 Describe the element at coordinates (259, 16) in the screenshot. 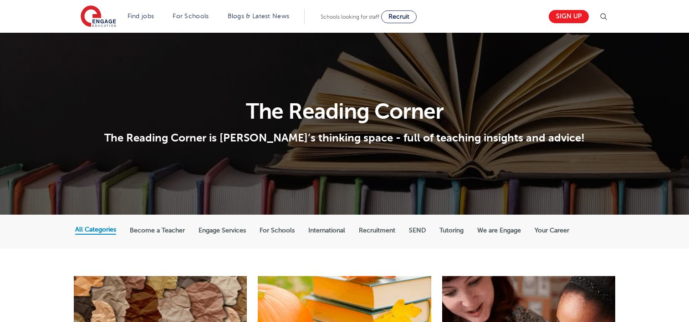

I see `a: Blogs & Latest News` at that location.